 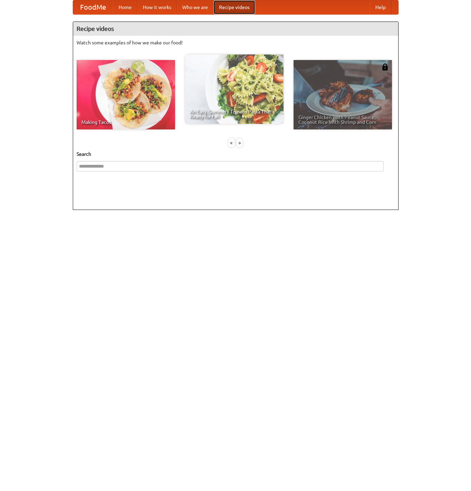 I want to click on img: 483408.png, so click(x=385, y=67).